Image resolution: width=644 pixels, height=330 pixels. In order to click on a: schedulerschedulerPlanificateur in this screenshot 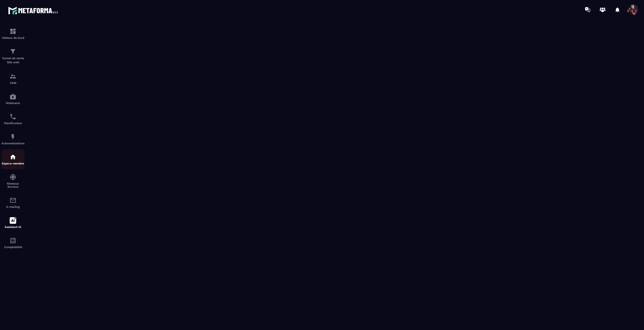, I will do `click(13, 119)`.